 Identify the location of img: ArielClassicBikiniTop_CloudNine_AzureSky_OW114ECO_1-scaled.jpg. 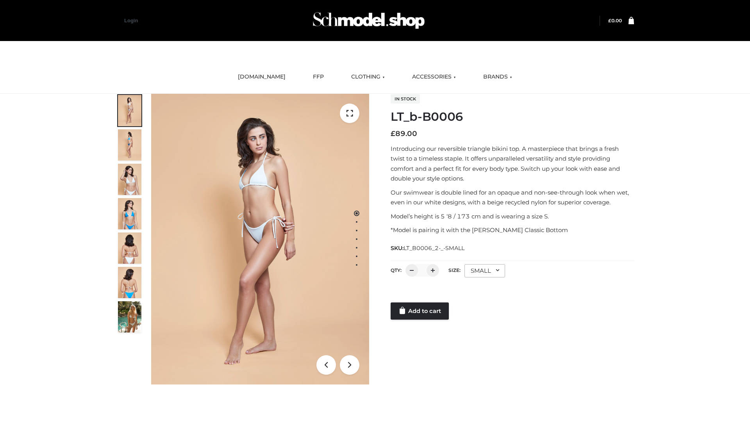
(130, 111).